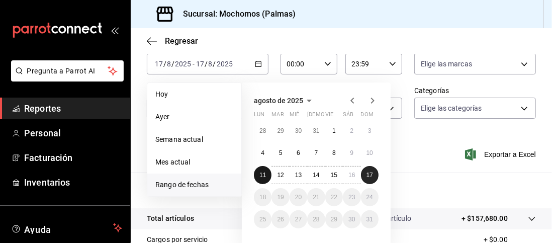  I want to click on button: 14 de agosto de 2025, so click(316, 175).